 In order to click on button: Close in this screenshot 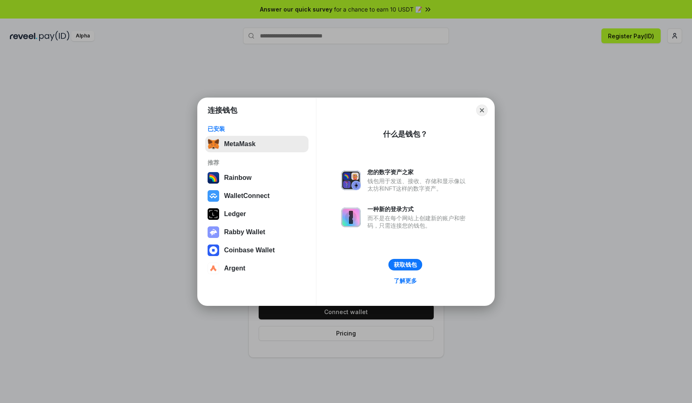, I will do `click(482, 110)`.